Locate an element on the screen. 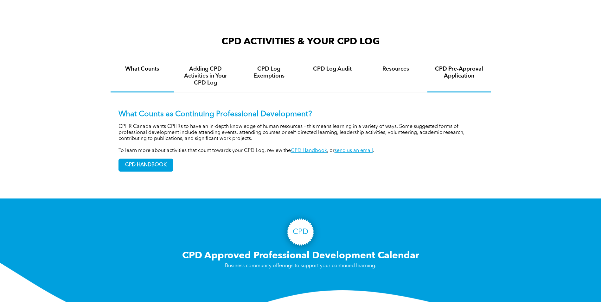 The height and width of the screenshot is (302, 601). h4: CPD Log Exemptions is located at coordinates (269, 73).